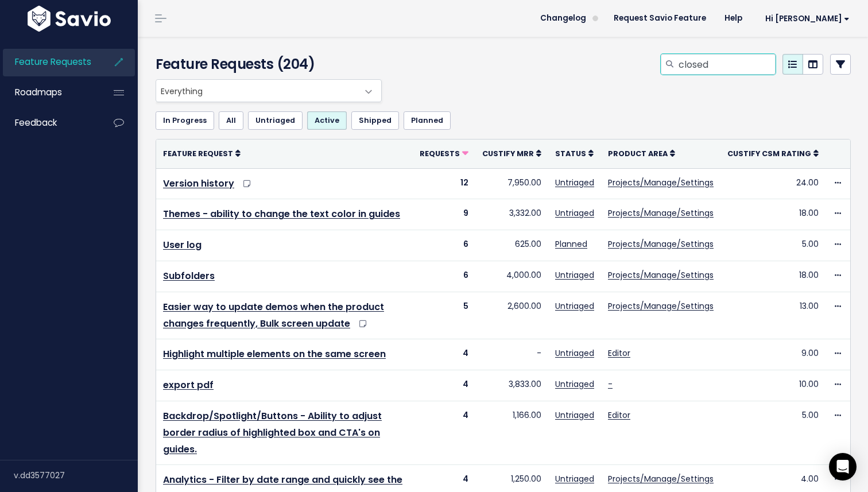  What do you see at coordinates (444, 315) in the screenshot?
I see `td: 5` at bounding box center [444, 315].